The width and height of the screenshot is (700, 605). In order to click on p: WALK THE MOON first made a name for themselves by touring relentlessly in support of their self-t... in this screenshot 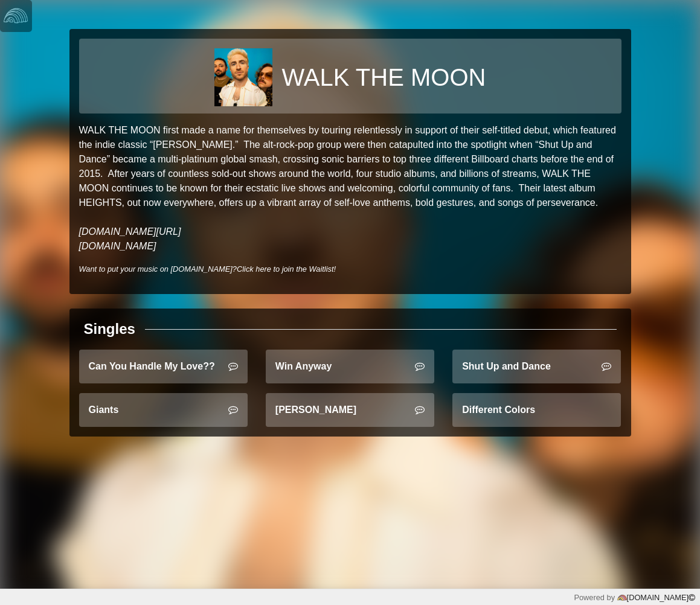, I will do `click(350, 188)`.